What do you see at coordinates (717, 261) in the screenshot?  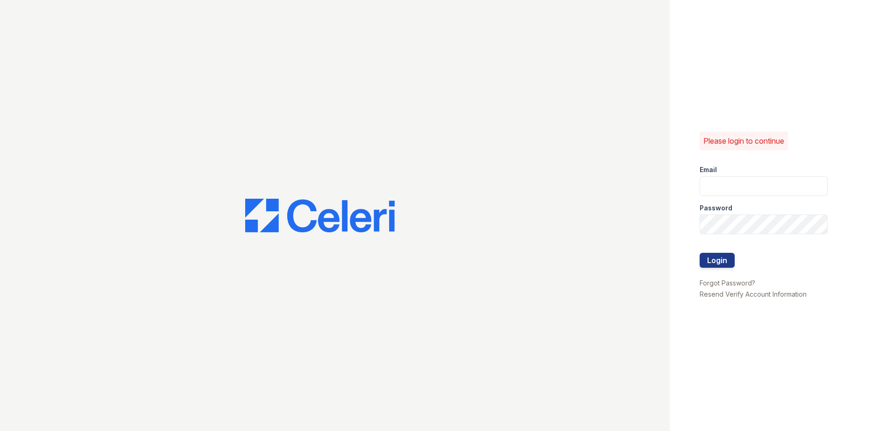 I see `button: Login` at bounding box center [717, 261].